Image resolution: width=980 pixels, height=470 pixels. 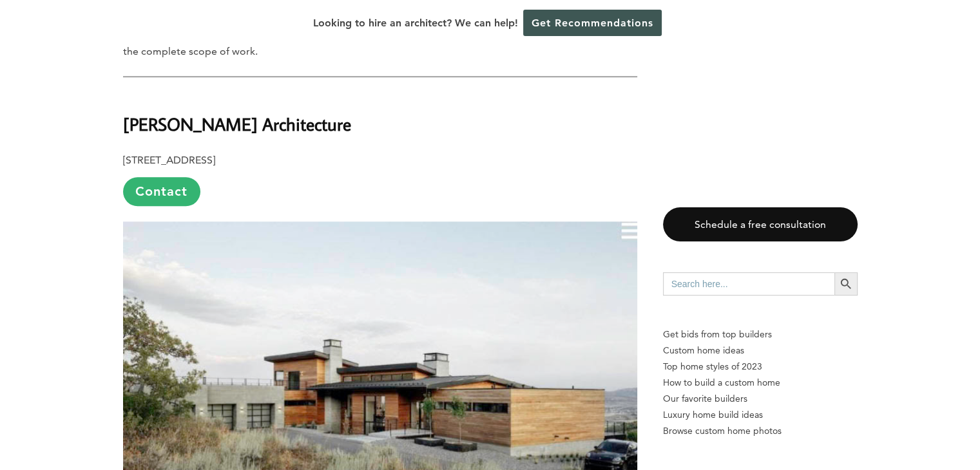 I want to click on svg: Search, so click(x=846, y=284).